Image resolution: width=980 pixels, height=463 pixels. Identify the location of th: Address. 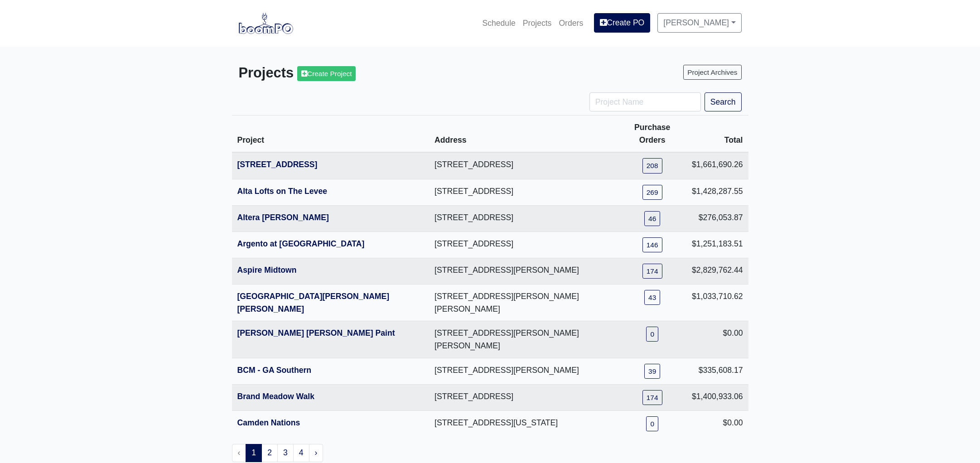
(523, 134).